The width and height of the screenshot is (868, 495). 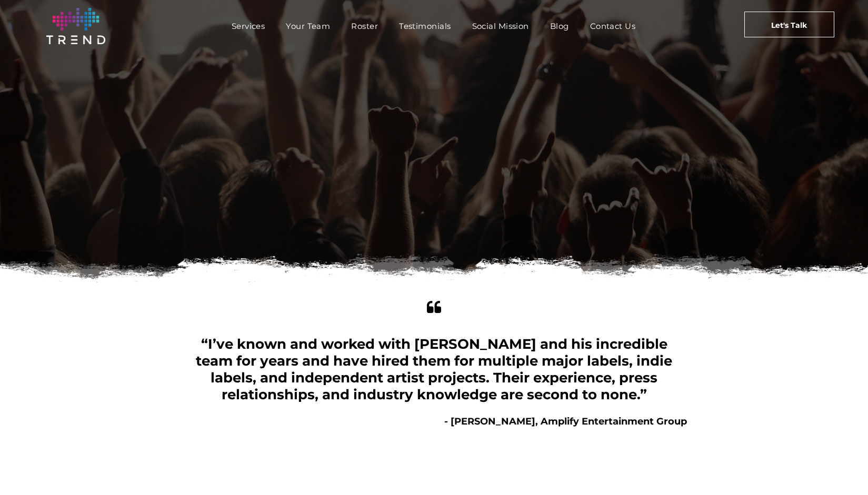 What do you see at coordinates (559, 26) in the screenshot?
I see `a: Blog` at bounding box center [559, 26].